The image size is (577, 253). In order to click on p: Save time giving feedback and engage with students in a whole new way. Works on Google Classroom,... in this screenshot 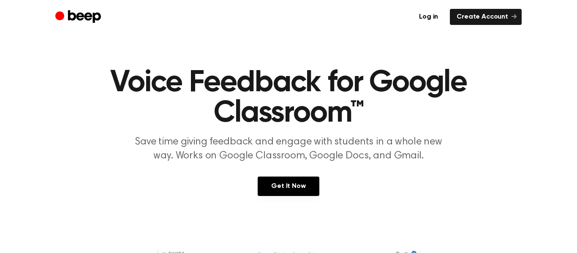, I will do `click(289, 149)`.